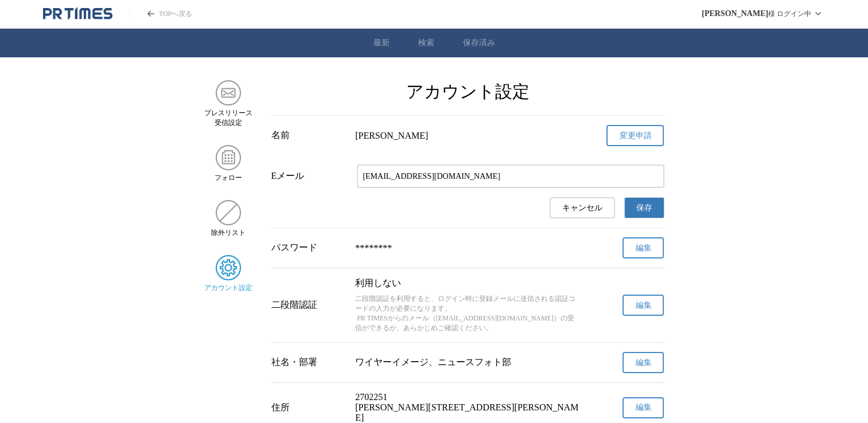  Describe the element at coordinates (426, 43) in the screenshot. I see `a: 検索` at that location.